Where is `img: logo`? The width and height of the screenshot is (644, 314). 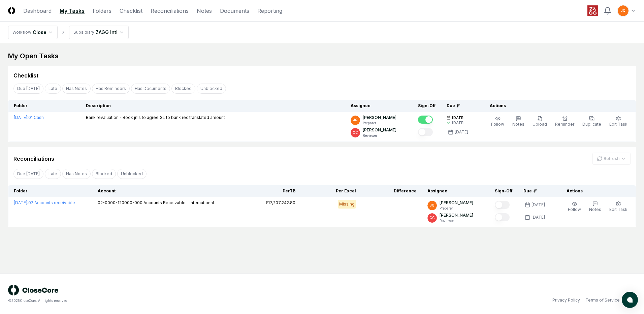
img: logo is located at coordinates (33, 290).